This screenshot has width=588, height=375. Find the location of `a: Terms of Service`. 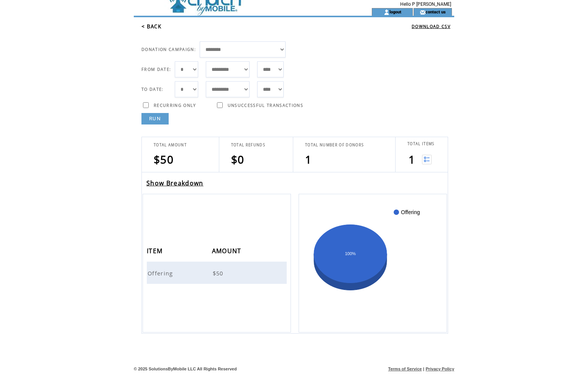

a: Terms of Service is located at coordinates (405, 369).